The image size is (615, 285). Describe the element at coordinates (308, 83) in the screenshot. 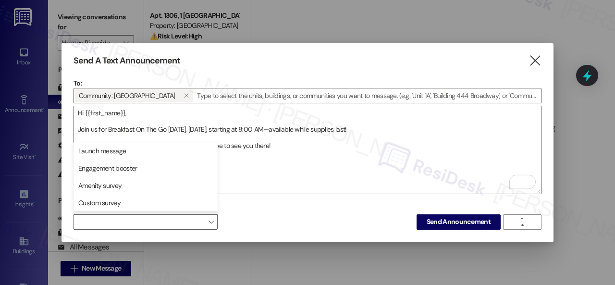

I see `p: To:` at that location.